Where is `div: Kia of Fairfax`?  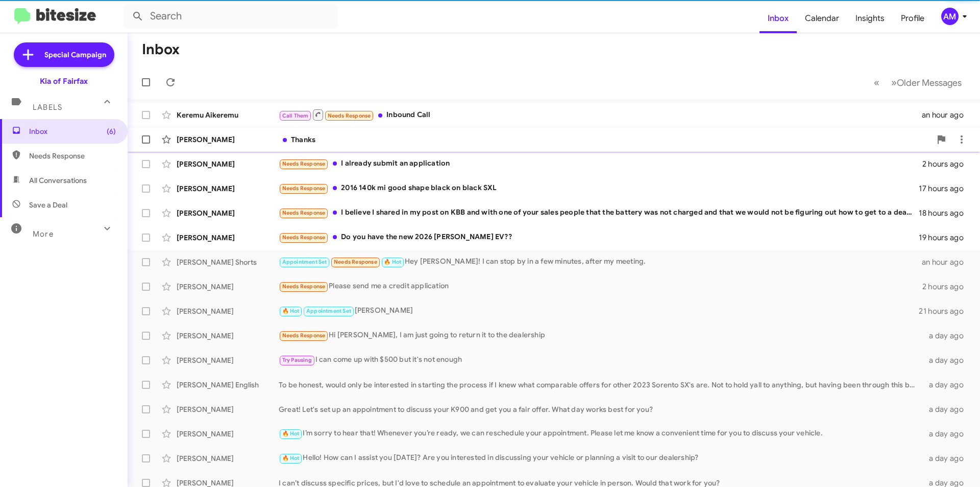 div: Kia of Fairfax is located at coordinates (64, 82).